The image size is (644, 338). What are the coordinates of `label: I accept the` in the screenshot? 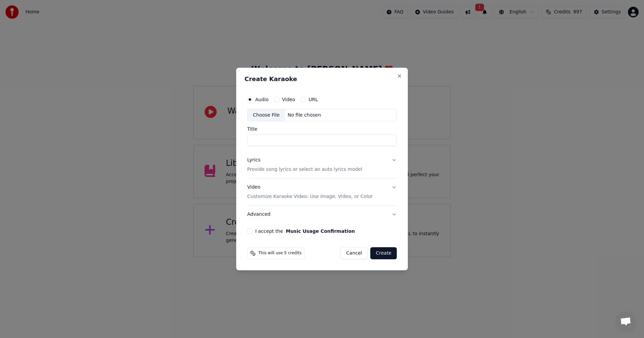 It's located at (305, 231).